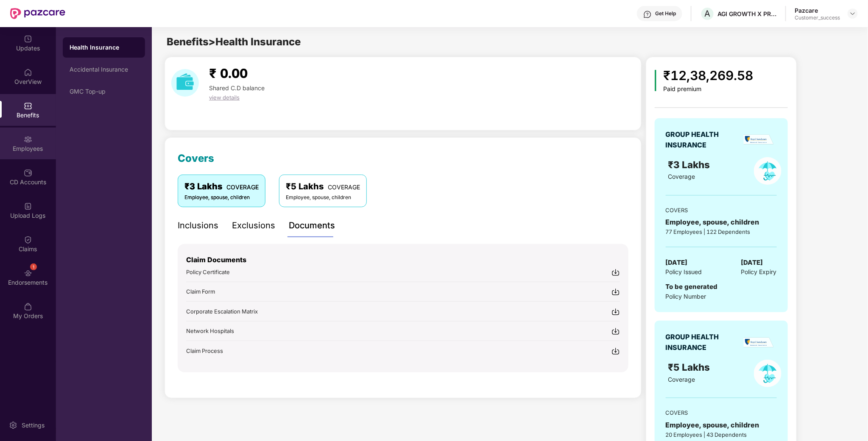 Image resolution: width=868 pixels, height=441 pixels. I want to click on div: 1, so click(34, 267).